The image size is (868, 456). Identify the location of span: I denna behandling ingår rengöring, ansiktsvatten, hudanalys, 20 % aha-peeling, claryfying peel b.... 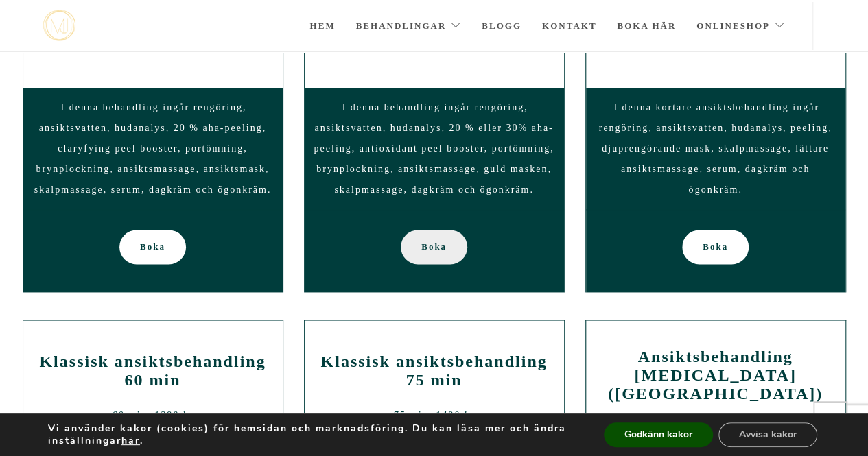
(153, 148).